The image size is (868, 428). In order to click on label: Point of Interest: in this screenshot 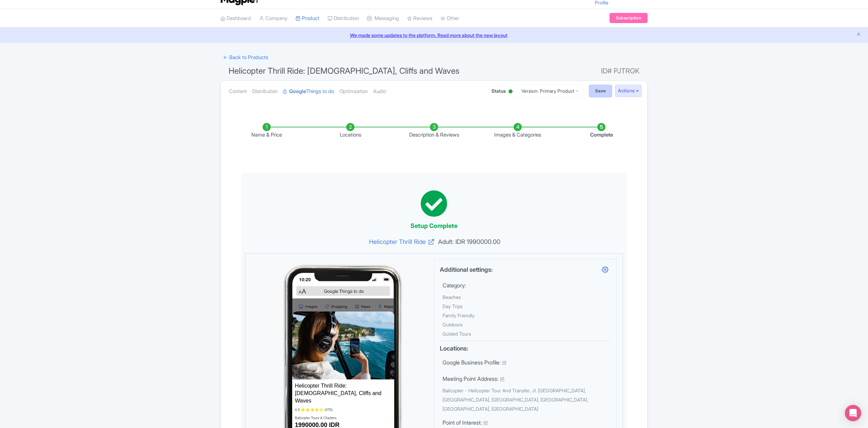, I will do `click(462, 422)`.